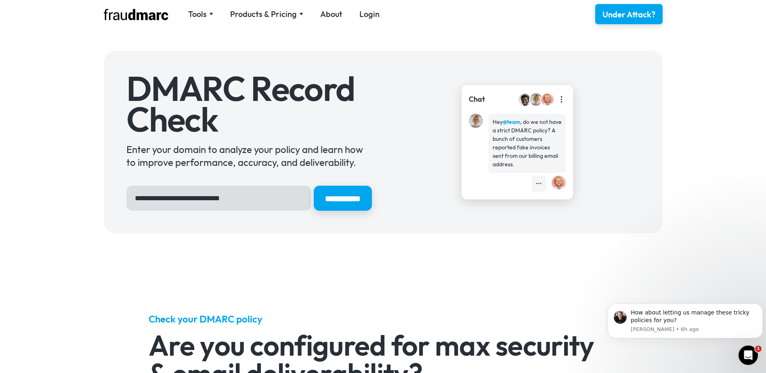  Describe the element at coordinates (383, 319) in the screenshot. I see `h5: Check your DMARC policy` at that location.